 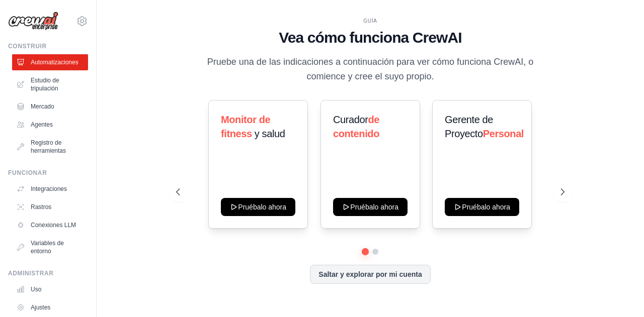 I want to click on a: Estudio de tripulación, so click(x=50, y=85).